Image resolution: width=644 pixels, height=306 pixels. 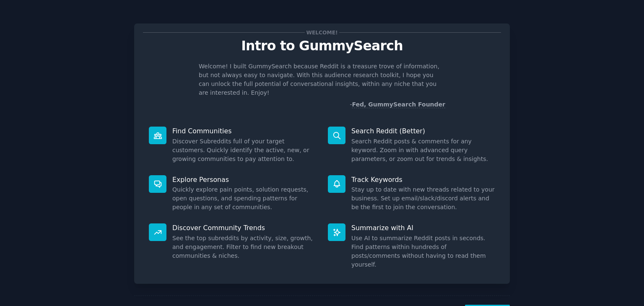 I want to click on p: Summarize with AI, so click(x=423, y=228).